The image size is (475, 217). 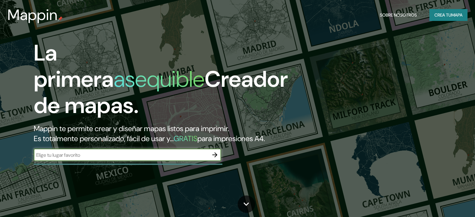 What do you see at coordinates (398, 15) in the screenshot?
I see `button: Sobre nosotros` at bounding box center [398, 15].